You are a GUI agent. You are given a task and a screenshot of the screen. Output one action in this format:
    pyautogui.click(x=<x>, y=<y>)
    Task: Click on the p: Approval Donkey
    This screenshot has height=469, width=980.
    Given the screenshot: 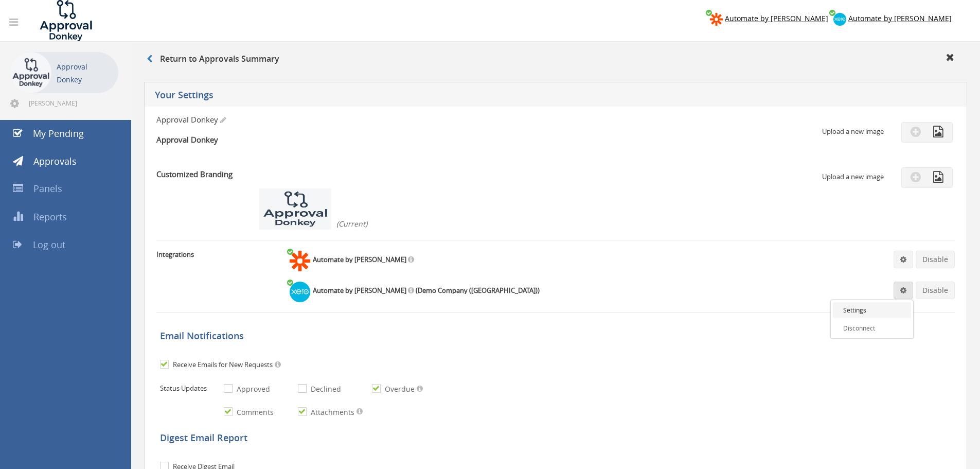 What is the action you would take?
    pyautogui.click(x=85, y=73)
    